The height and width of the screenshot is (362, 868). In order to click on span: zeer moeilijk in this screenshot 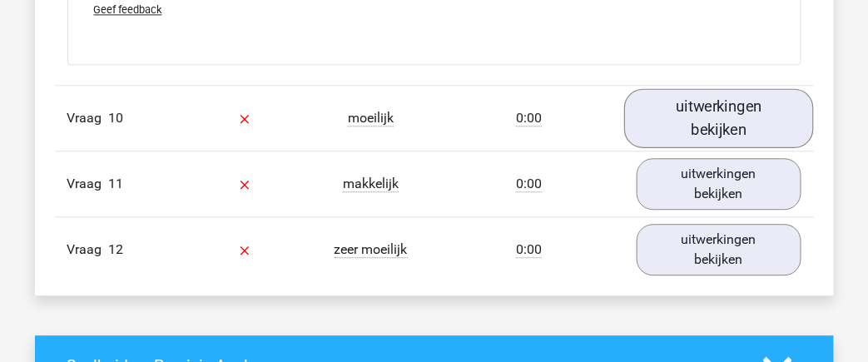, I will do `click(371, 250)`.